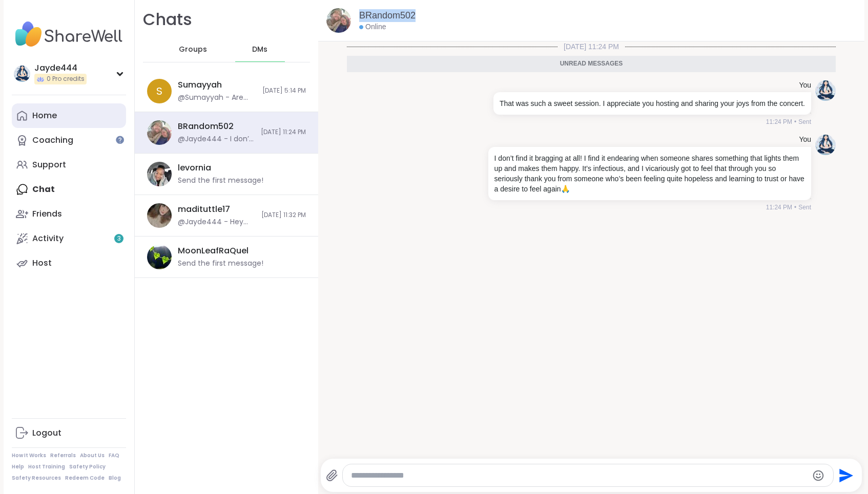  I want to click on a: Safety Resources, so click(36, 478).